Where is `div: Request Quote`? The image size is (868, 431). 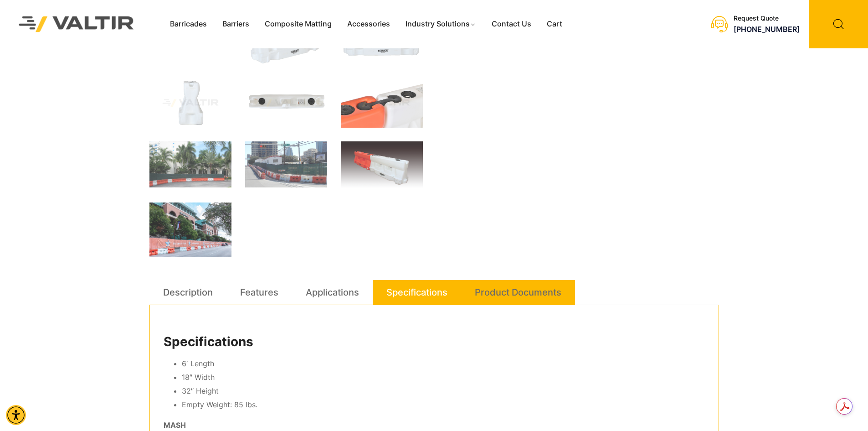 div: Request Quote is located at coordinates (766, 18).